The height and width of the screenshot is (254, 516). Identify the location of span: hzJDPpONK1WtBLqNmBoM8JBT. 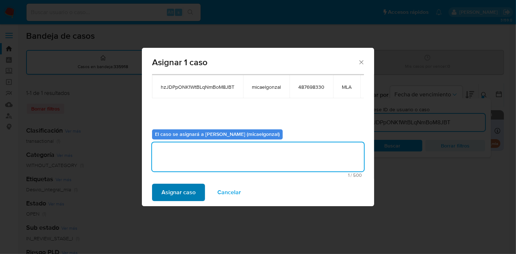
(197, 87).